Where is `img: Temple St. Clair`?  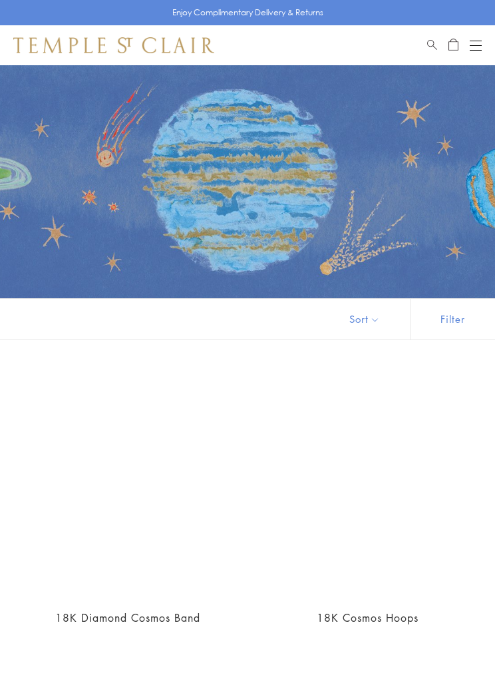 img: Temple St. Clair is located at coordinates (114, 45).